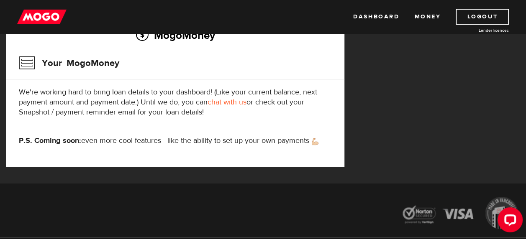  Describe the element at coordinates (482, 17) in the screenshot. I see `a: Logout` at that location.